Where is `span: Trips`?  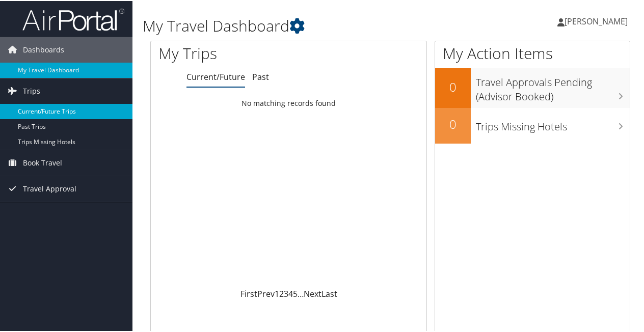 span: Trips is located at coordinates (32, 90).